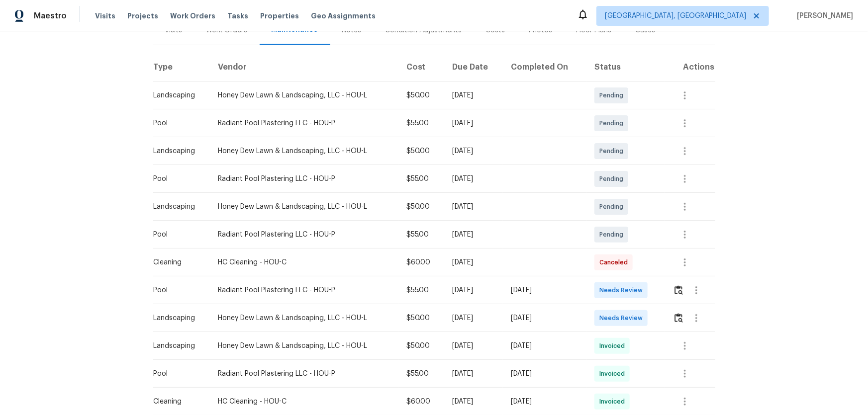 This screenshot has height=415, width=868. I want to click on span: Canceled, so click(615, 262).